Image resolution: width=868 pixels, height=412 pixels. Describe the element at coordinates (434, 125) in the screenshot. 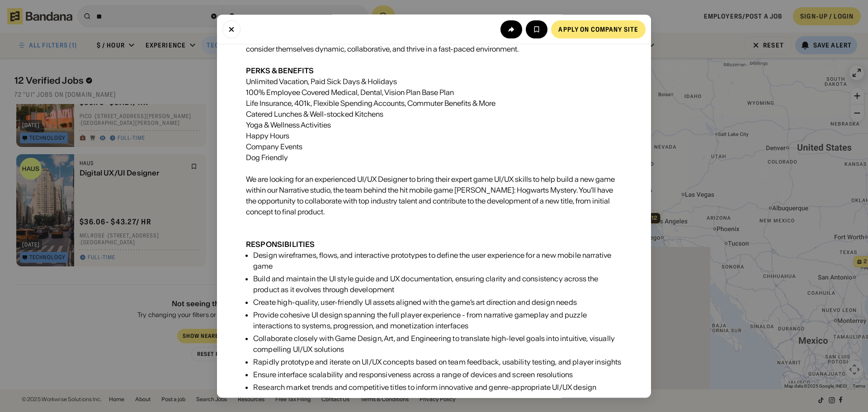

I see `div: Yoga & Wellness Activities` at that location.